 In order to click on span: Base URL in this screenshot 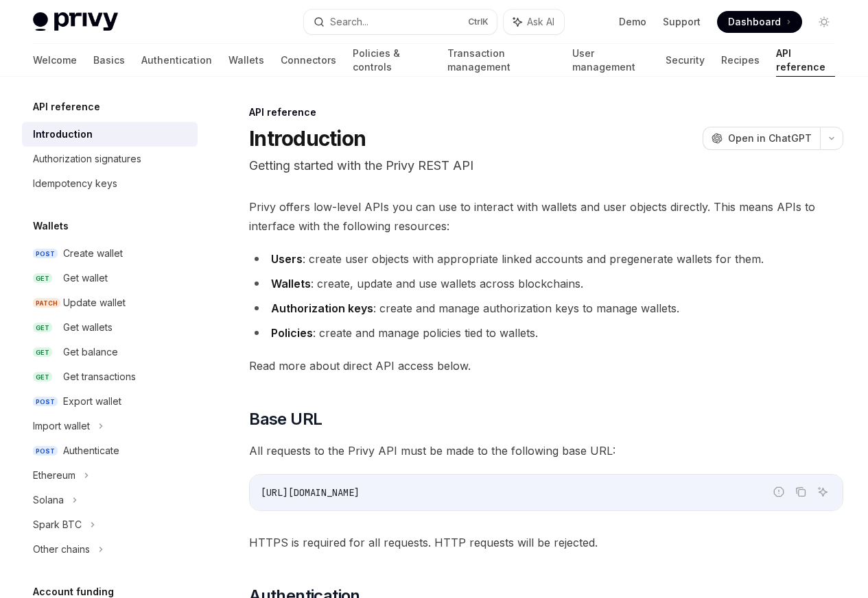, I will do `click(285, 419)`.